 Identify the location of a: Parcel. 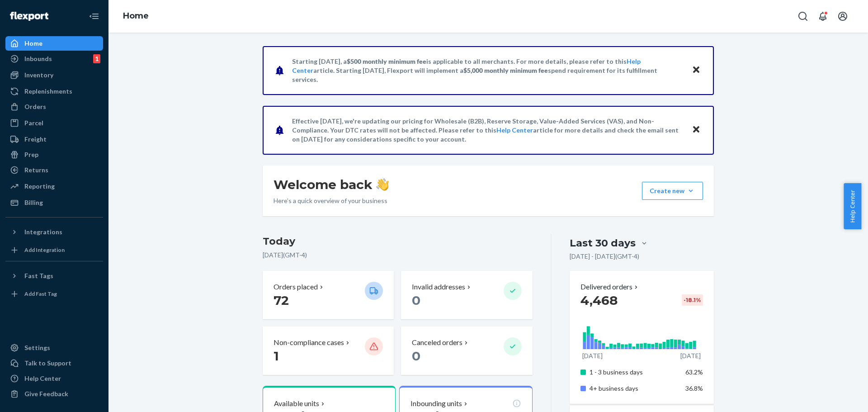
(54, 123).